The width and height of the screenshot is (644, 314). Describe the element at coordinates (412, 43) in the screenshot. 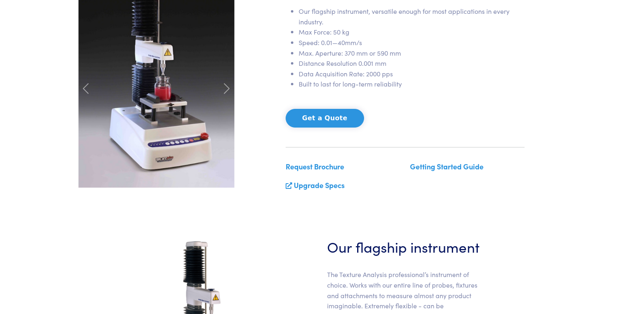

I see `li: Speed: 0.01—40mm/s` at that location.